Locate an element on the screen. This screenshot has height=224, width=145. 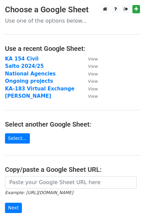
a: Ongoing projects is located at coordinates (29, 81).